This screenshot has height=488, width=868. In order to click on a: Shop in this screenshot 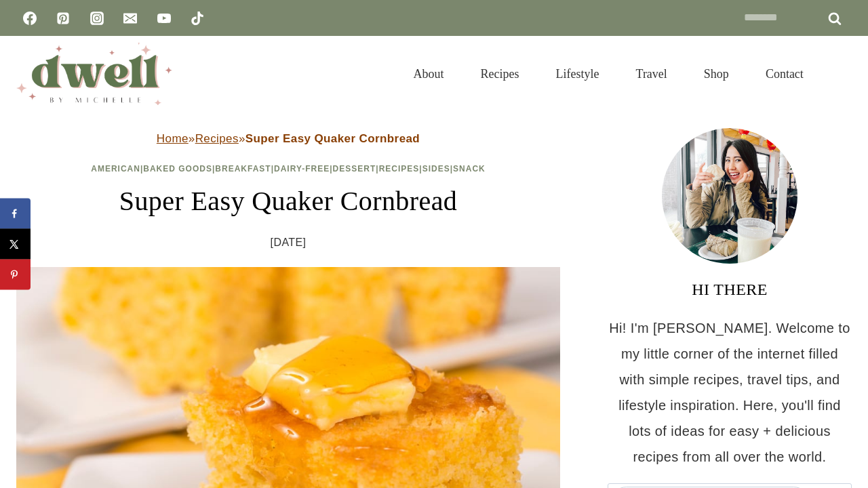, I will do `click(716, 74)`.